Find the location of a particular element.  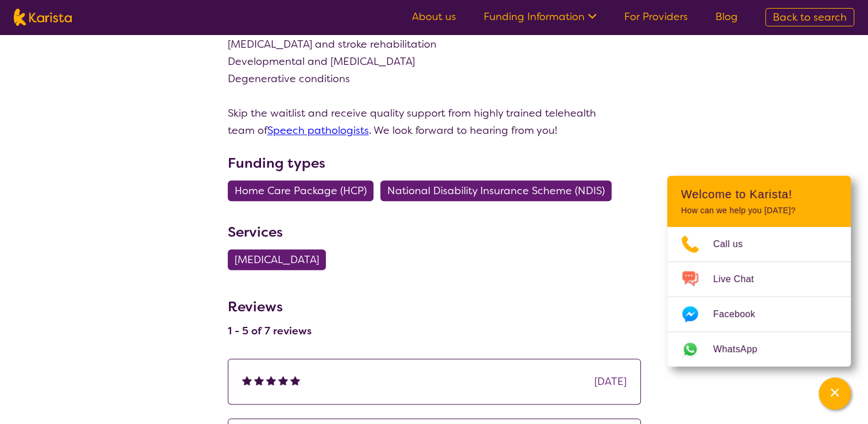

span: Call us is located at coordinates (735, 244).